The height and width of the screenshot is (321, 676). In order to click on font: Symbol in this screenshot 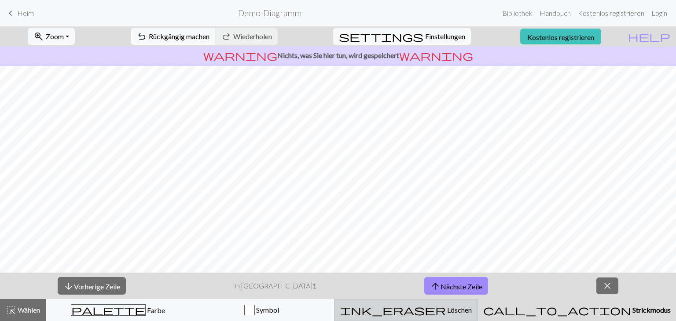, I will do `click(268, 310)`.